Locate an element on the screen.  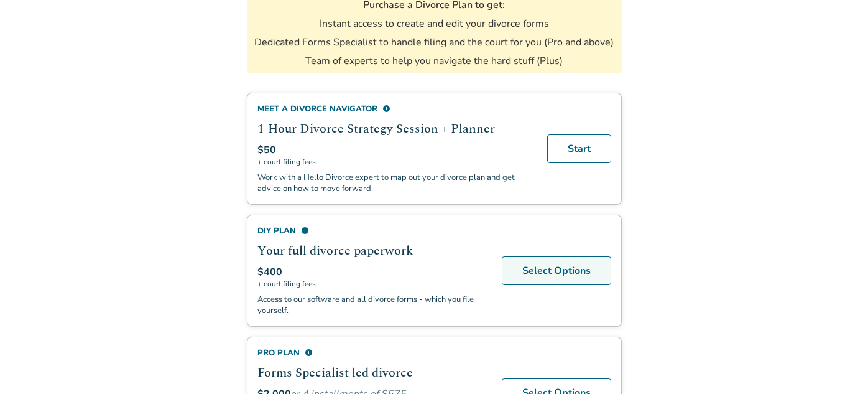
div: Meet a divorce navigator is located at coordinates (395, 109).